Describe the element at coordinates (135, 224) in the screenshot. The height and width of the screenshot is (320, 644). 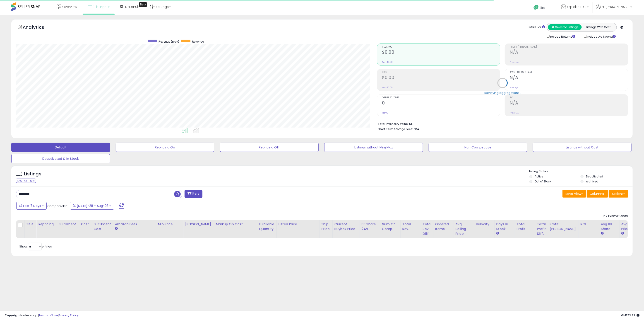
I see `div: Amazon Fees` at that location.